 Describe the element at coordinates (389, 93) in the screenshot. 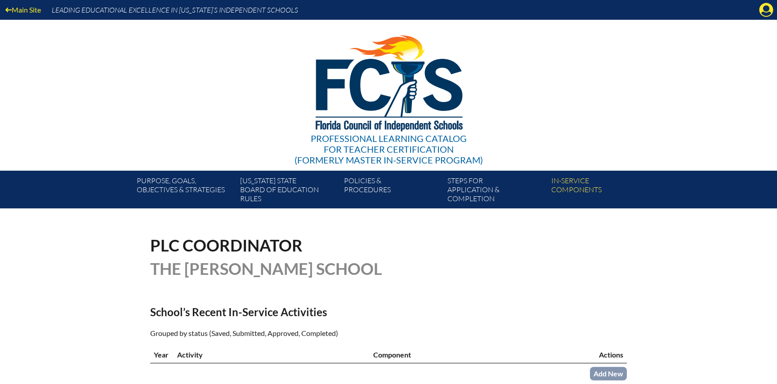

I see `a: Professional Learning Catalog for Teacher Certification(formerly Master In-service Program)` at that location.